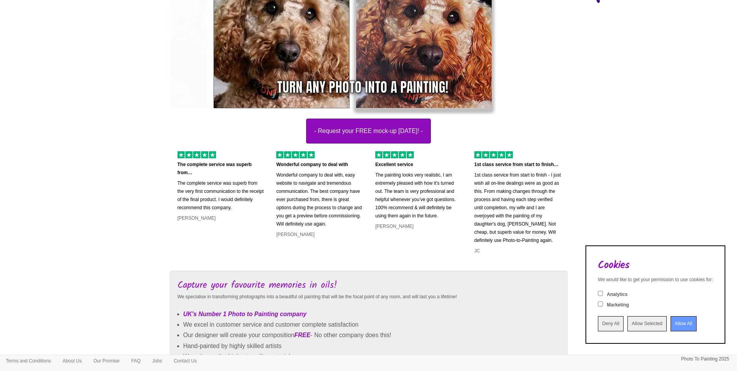 The height and width of the screenshot is (371, 737). I want to click on li: We only use the highest quality materials, so click(372, 356).